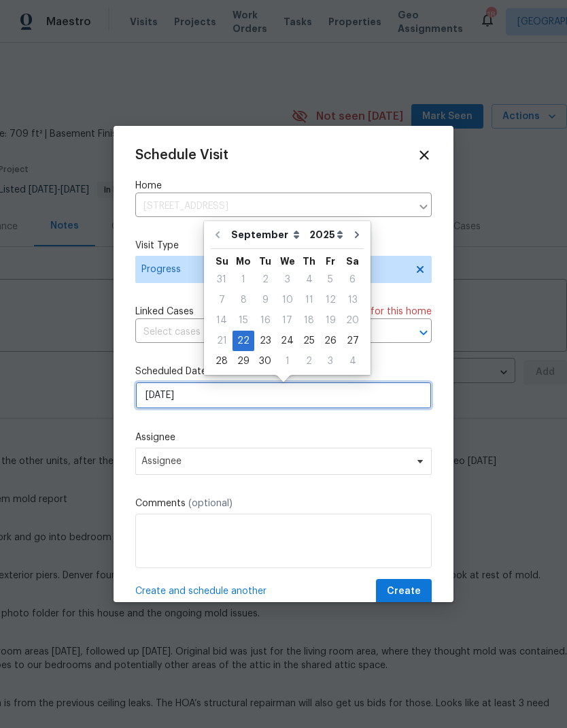  What do you see at coordinates (284, 186) in the screenshot?
I see `label: Home` at bounding box center [284, 186].